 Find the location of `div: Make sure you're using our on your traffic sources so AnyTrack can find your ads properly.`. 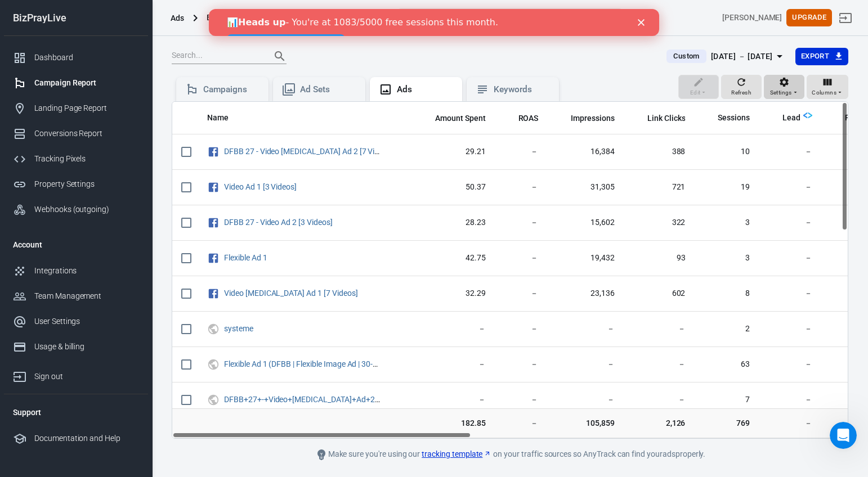

div: Make sure you're using our on your traffic sources so AnyTrack can find your ads properly. is located at coordinates (510, 455).